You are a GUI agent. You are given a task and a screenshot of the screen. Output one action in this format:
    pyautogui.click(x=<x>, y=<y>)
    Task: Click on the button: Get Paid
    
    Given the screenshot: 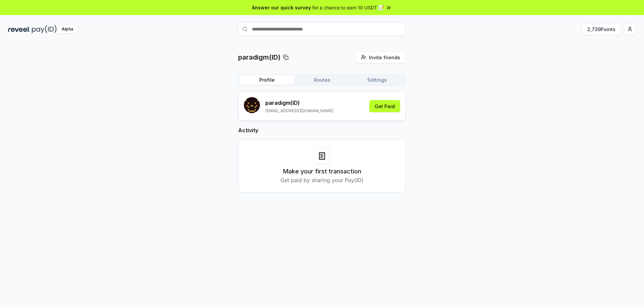 What is the action you would take?
    pyautogui.click(x=385, y=106)
    